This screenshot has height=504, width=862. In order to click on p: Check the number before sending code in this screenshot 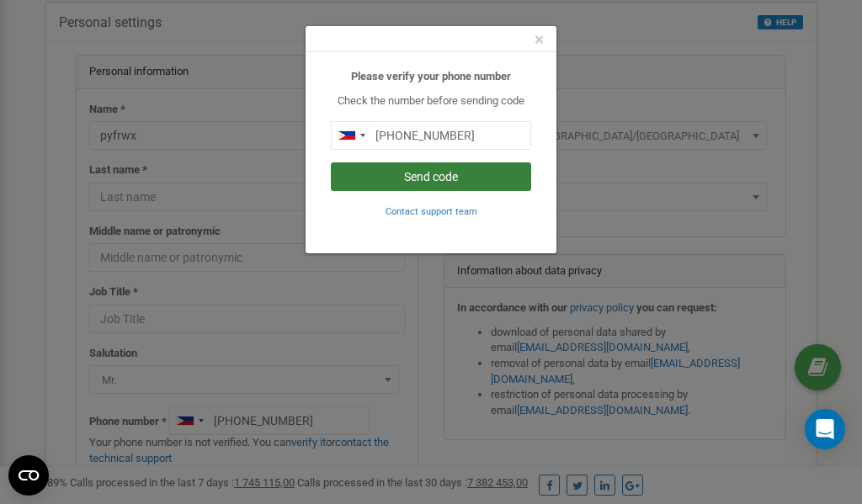, I will do `click(431, 101)`.